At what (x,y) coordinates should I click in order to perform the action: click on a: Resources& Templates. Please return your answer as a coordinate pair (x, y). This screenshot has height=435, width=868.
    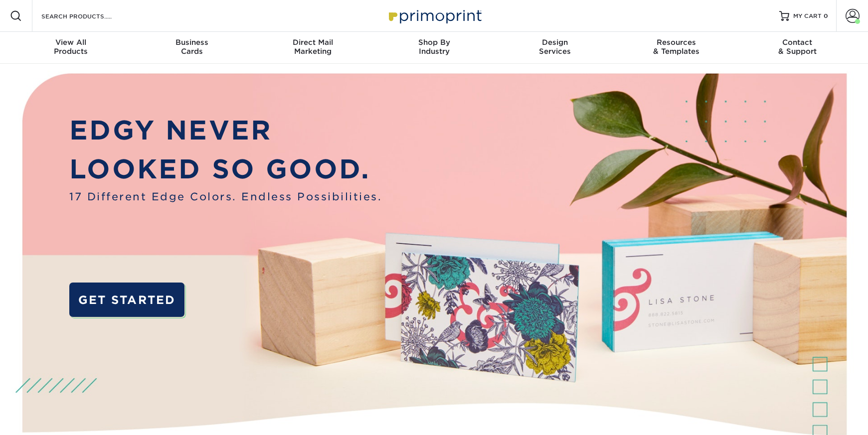
    Looking at the image, I should click on (676, 48).